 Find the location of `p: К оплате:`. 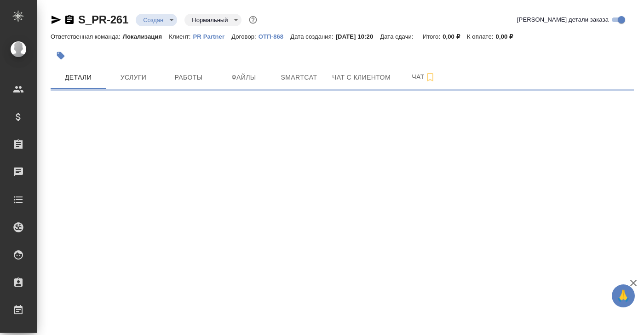

p: К оплате: is located at coordinates (481, 36).